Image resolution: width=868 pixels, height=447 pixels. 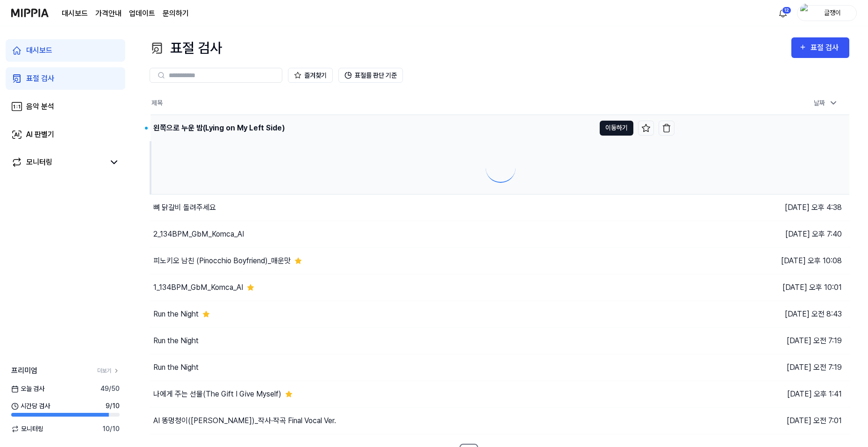 I want to click on div: 나에게 주는 선물(The Gift I Give Myself), so click(x=217, y=394).